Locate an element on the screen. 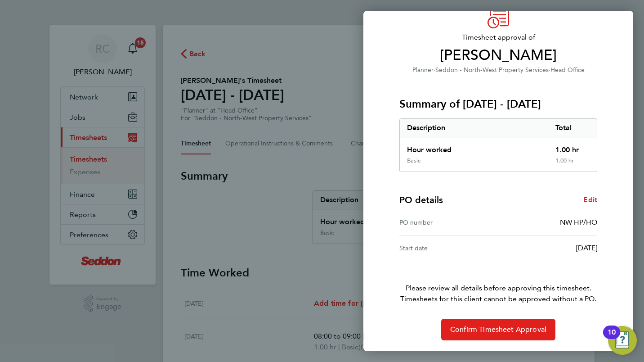  span: Head Office is located at coordinates (567, 70).